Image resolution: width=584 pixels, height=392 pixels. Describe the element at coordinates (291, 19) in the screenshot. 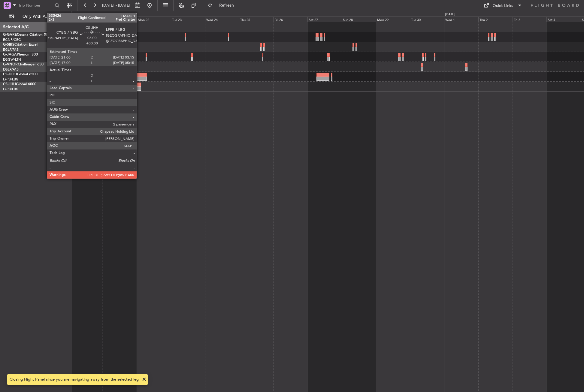

I see `div: Fri 26` at that location.